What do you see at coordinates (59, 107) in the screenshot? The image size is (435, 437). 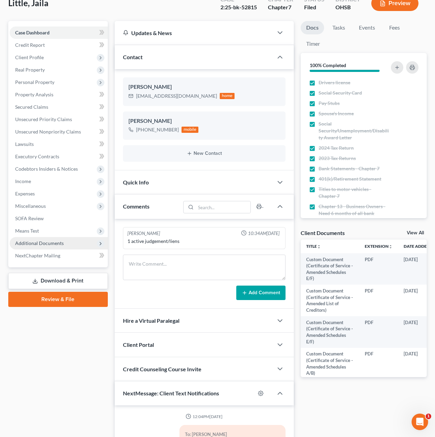 I see `a: Secured Claims` at bounding box center [59, 107].